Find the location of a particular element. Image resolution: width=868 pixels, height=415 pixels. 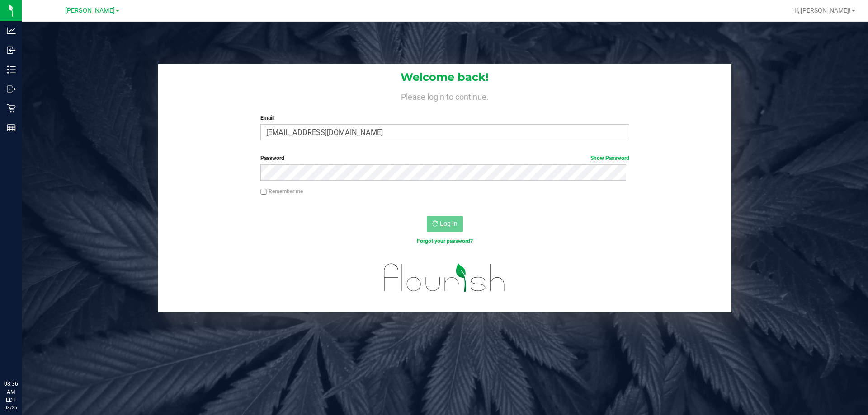

p: 08:36 AM EDT is located at coordinates (11, 392).